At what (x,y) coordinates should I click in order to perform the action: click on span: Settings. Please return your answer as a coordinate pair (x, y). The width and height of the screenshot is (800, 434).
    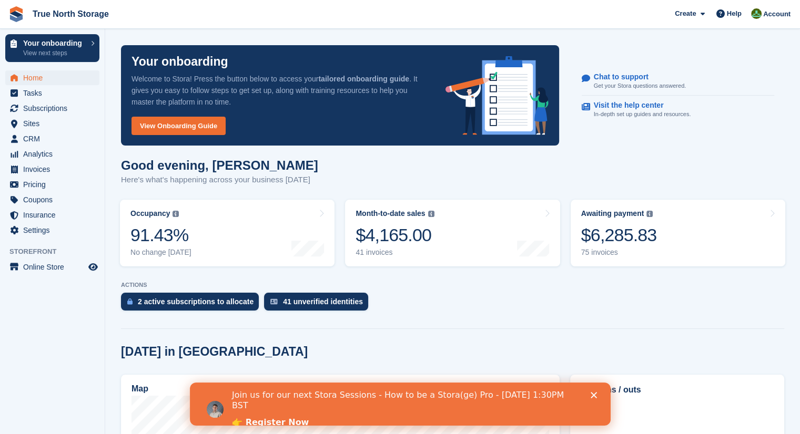
    Looking at the image, I should click on (55, 230).